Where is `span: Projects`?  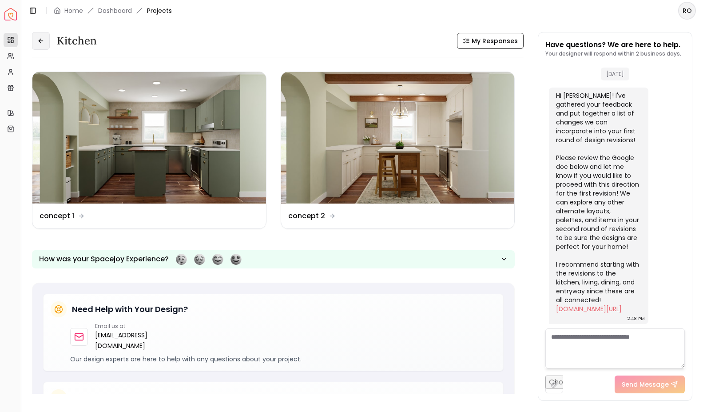 span: Projects is located at coordinates (159, 11).